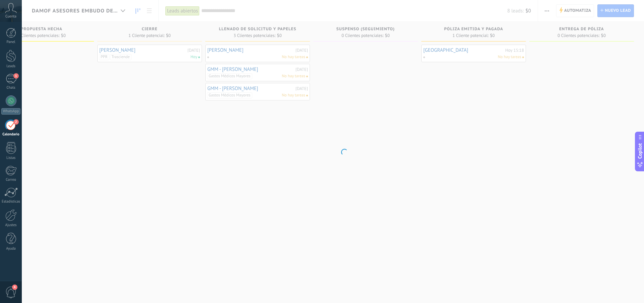 Image resolution: width=644 pixels, height=303 pixels. I want to click on span: 2, so click(16, 122).